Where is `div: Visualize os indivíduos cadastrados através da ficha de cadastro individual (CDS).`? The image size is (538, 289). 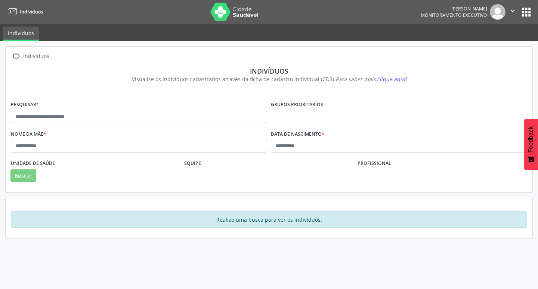 div: Visualize os indivíduos cadastrados através da ficha de cadastro individual (CDS). is located at coordinates (269, 79).